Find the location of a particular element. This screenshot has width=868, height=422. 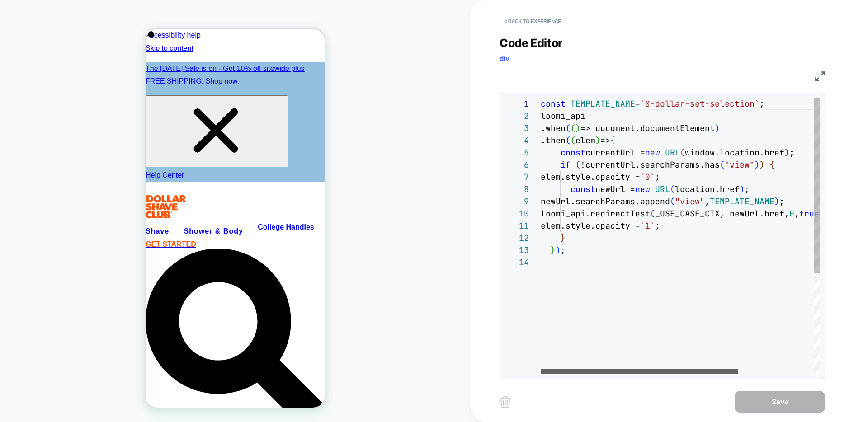

span: window.location.href is located at coordinates (734, 152).